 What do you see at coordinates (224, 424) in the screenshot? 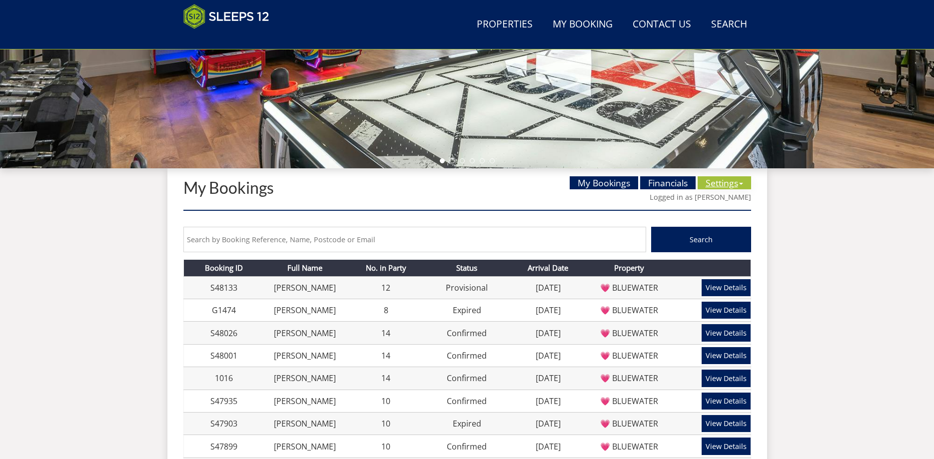
I see `a: S47903` at bounding box center [224, 424].